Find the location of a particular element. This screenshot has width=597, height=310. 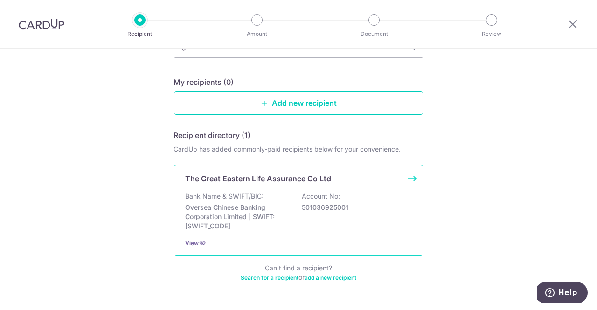

span: Help is located at coordinates (30, 11).